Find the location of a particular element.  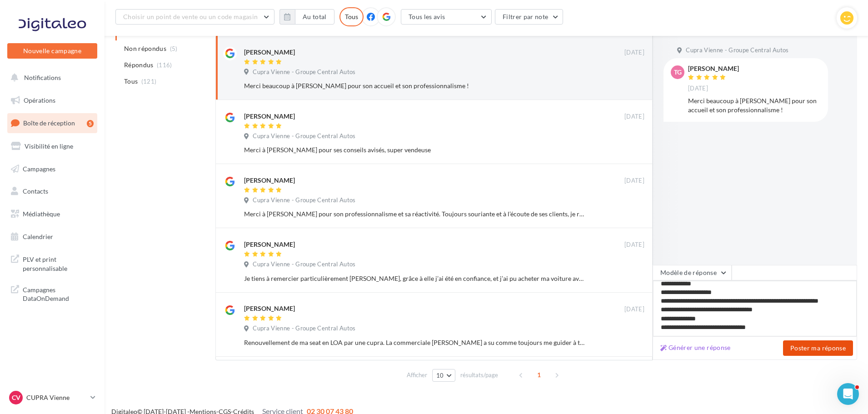

button: Notifications is located at coordinates (50, 77).